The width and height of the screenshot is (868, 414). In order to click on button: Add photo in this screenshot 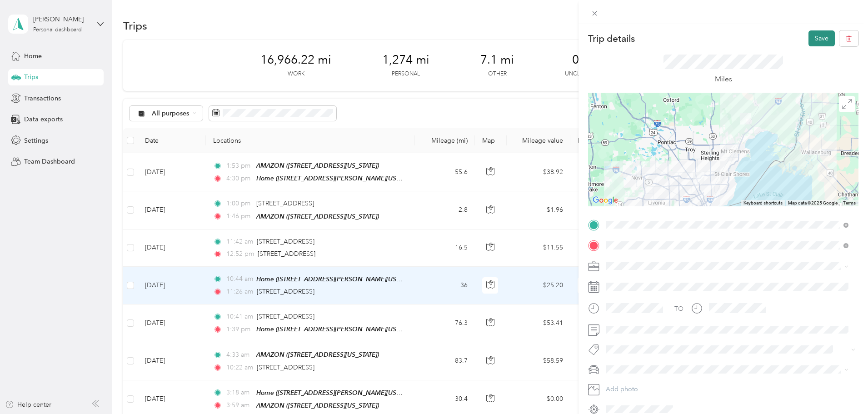, I will do `click(730, 390)`.